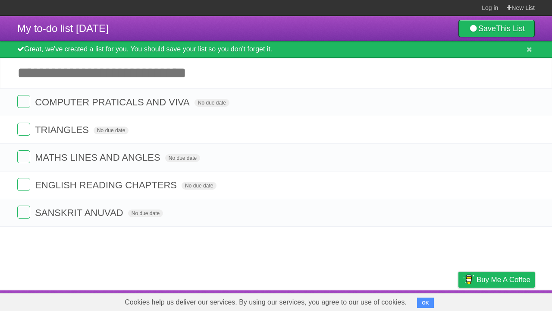 This screenshot has height=311, width=552. I want to click on span: Buy me a coffee, so click(504, 279).